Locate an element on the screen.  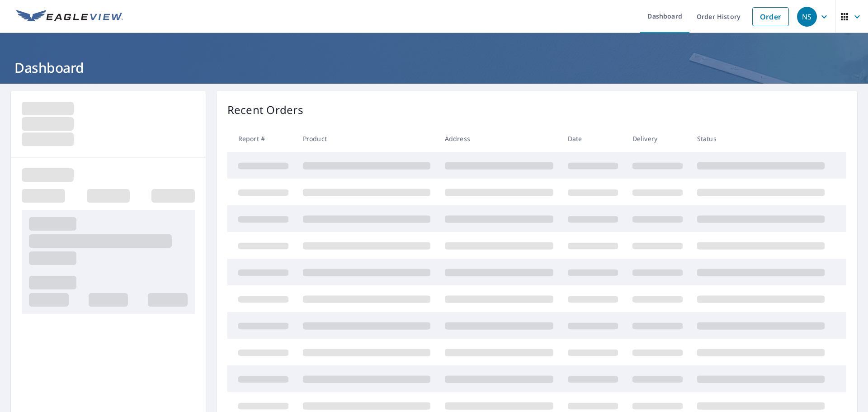
th: Delivery is located at coordinates (657, 139).